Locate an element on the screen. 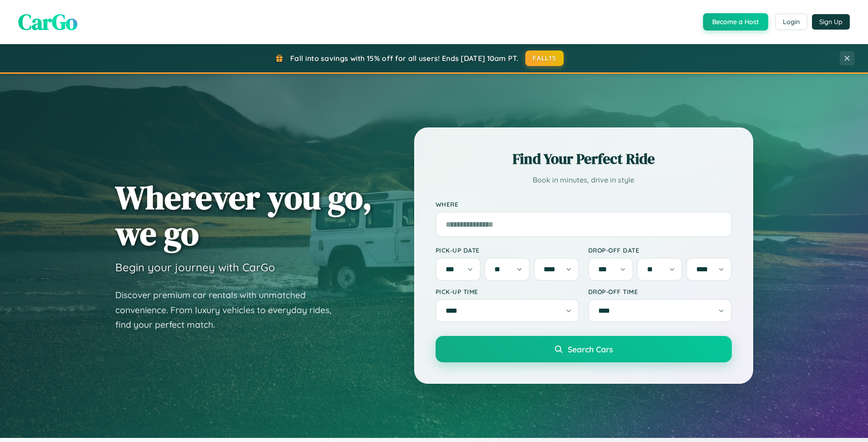 The width and height of the screenshot is (868, 442). h1: Wherever you go, we go is located at coordinates (243, 215).